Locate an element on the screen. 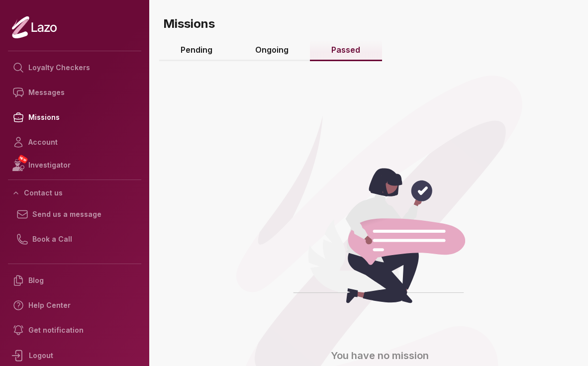 The image size is (588, 366). a: Help Center is located at coordinates (74, 305).